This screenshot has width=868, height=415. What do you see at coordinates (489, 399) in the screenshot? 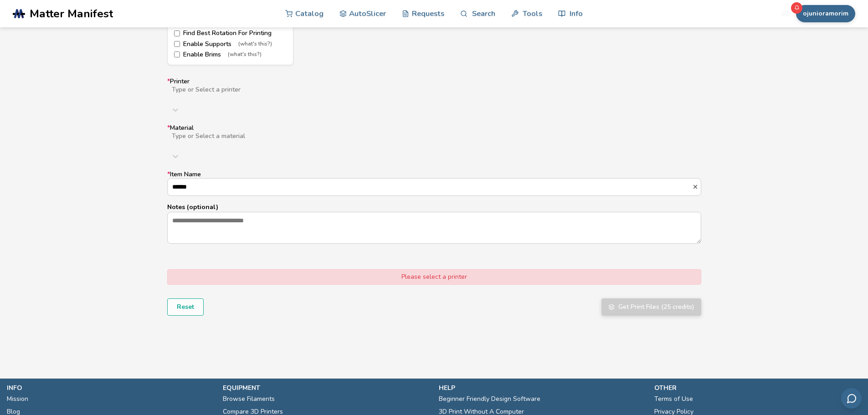
I see `a: Beginner Friendly Design Software` at bounding box center [489, 399].